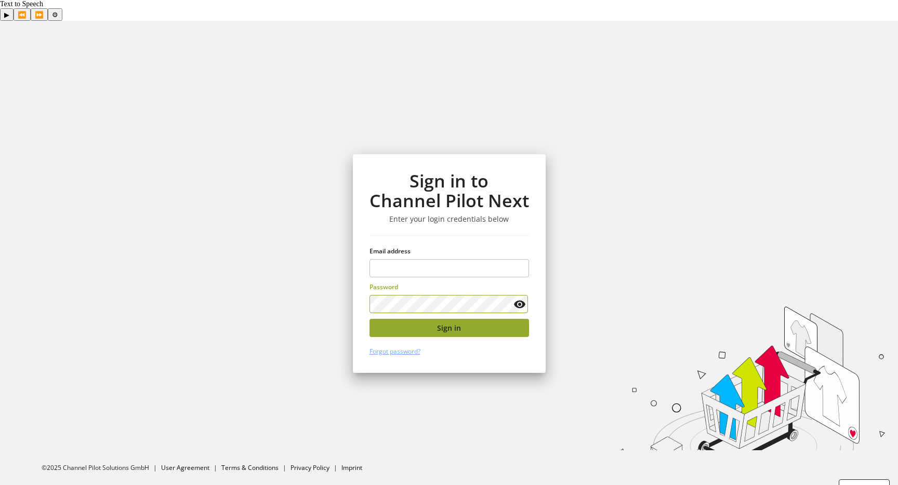  What do you see at coordinates (449, 328) in the screenshot?
I see `button: Sign in` at bounding box center [449, 328].